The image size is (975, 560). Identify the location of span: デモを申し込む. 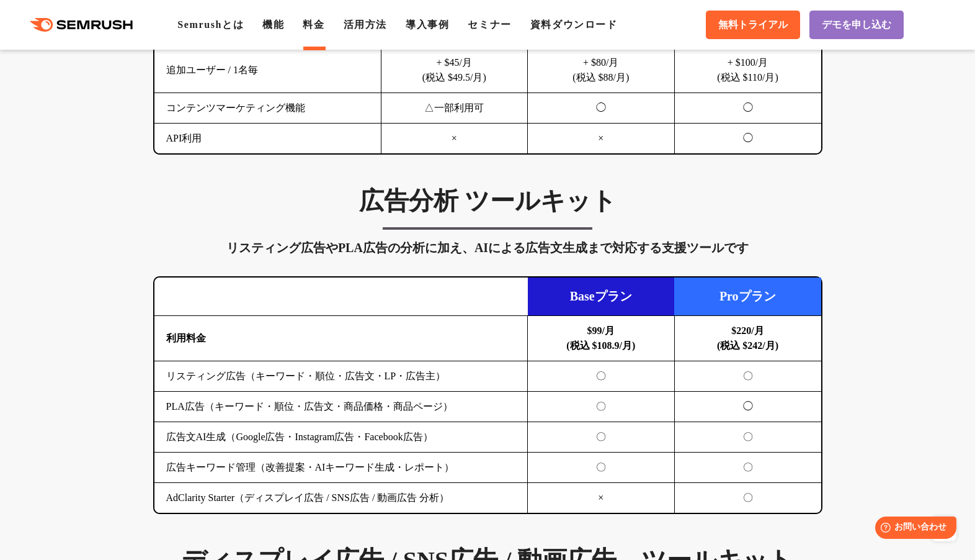
(856, 25).